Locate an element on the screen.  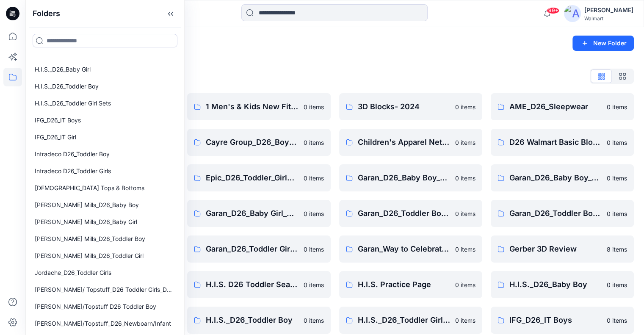
a: Garan_D26_Toddler Boy_Wonder_Nation0 items is located at coordinates (562, 213).